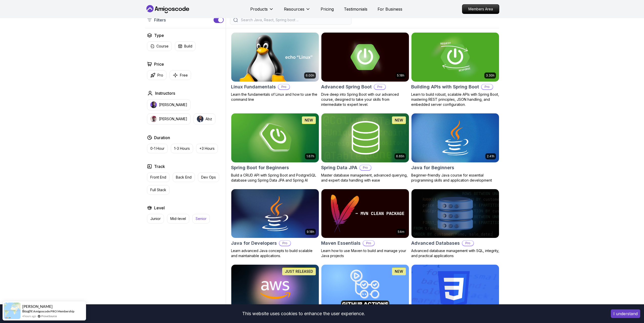 The image size is (644, 323). What do you see at coordinates (445, 87) in the screenshot?
I see `h2: Building APIs with Spring Boot` at bounding box center [445, 87].